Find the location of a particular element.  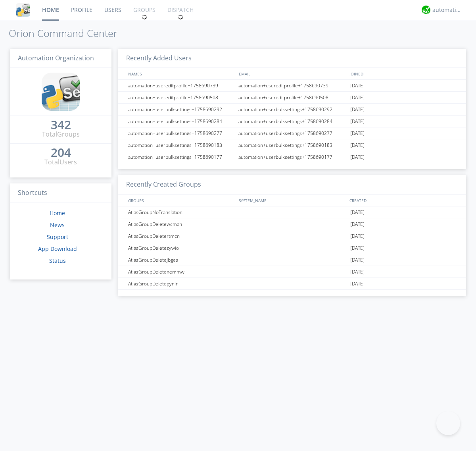

div: 204 is located at coordinates (61, 153).